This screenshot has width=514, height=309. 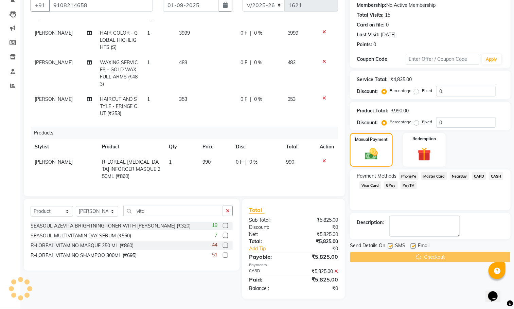 What do you see at coordinates (215, 225) in the screenshot?
I see `span: 19` at bounding box center [215, 225].